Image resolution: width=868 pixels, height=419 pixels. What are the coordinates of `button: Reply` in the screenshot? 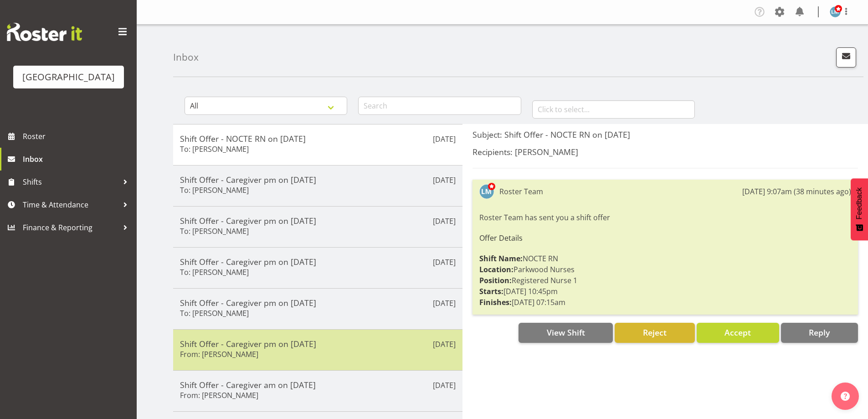 It's located at (819, 333).